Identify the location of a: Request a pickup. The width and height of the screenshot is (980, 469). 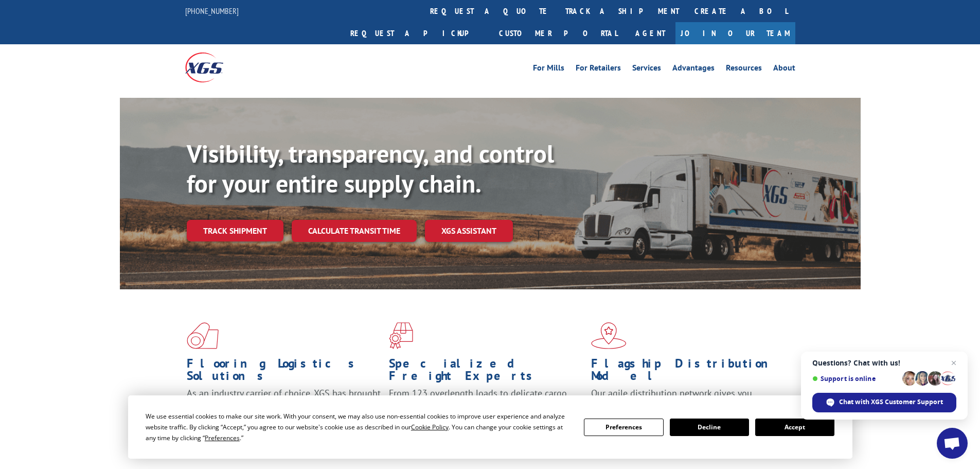
(417, 33).